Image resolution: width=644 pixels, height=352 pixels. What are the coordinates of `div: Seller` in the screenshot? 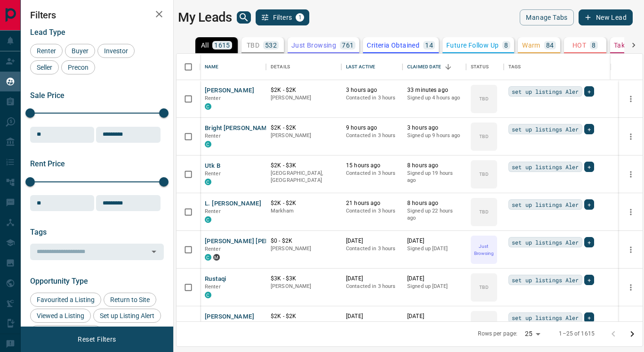 It's located at (44, 68).